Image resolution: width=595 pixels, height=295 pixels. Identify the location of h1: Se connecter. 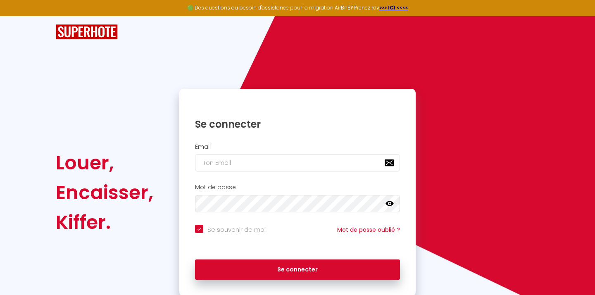
(298, 124).